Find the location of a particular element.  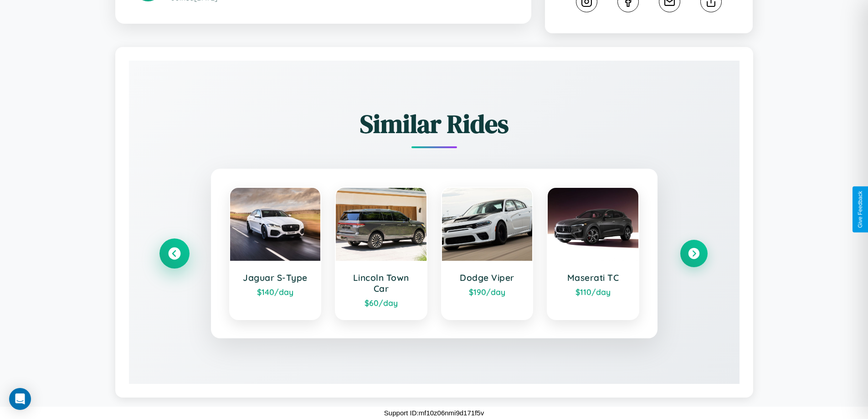

a: Jaguar S-Type$140/day is located at coordinates (275, 254).